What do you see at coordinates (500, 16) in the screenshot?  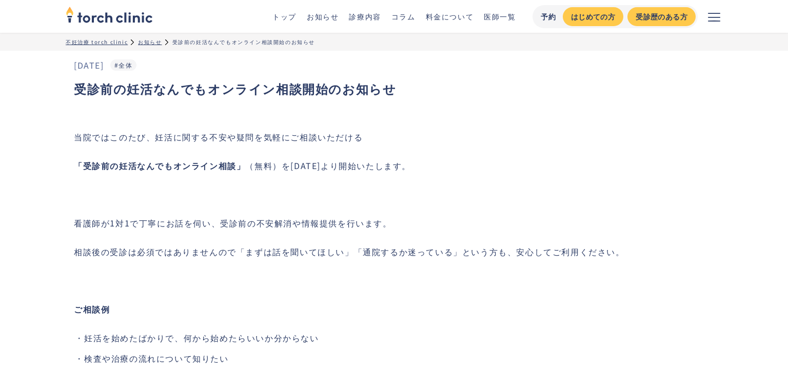 I see `a: 医師一覧` at bounding box center [500, 16].